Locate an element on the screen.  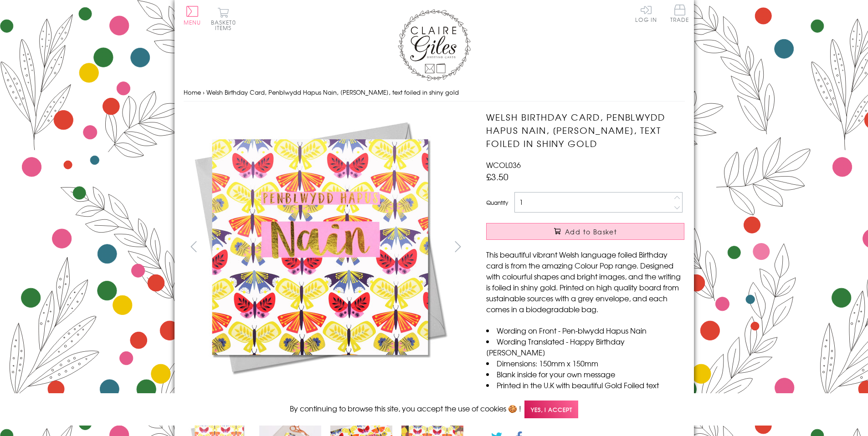
span: Trade is located at coordinates (680, 14).